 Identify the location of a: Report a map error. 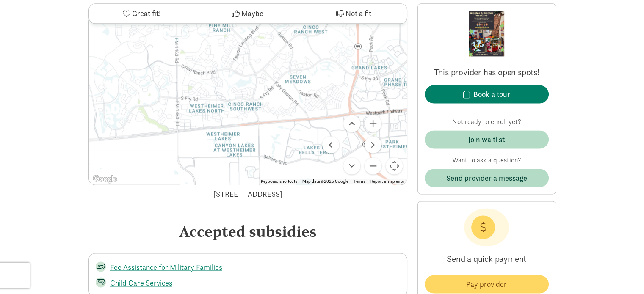
(388, 181).